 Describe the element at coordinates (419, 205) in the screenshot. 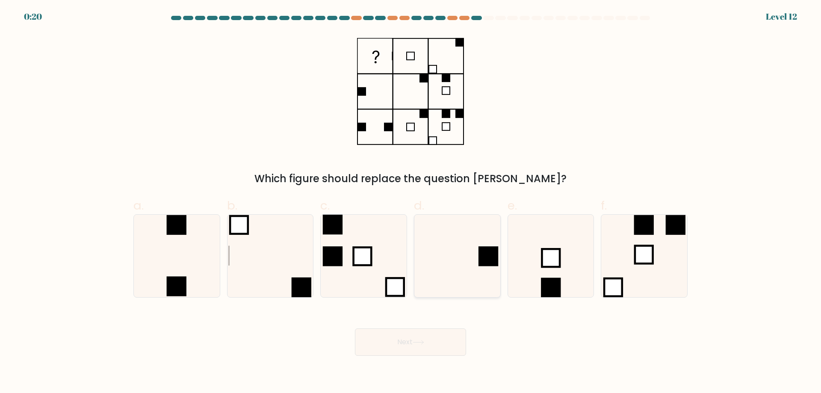

I see `span: d.` at that location.